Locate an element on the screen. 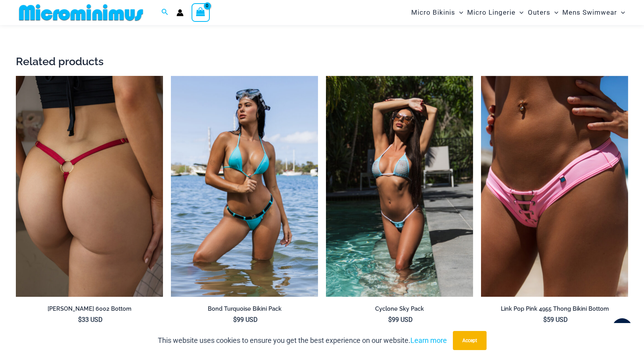 This screenshot has height=358, width=644. a: Link Pop Pink 4955 Bottom 01Link Pop Pink 4955 Bottom 02Link Pop Pink 4955 Bottom 02 is located at coordinates (555, 186).